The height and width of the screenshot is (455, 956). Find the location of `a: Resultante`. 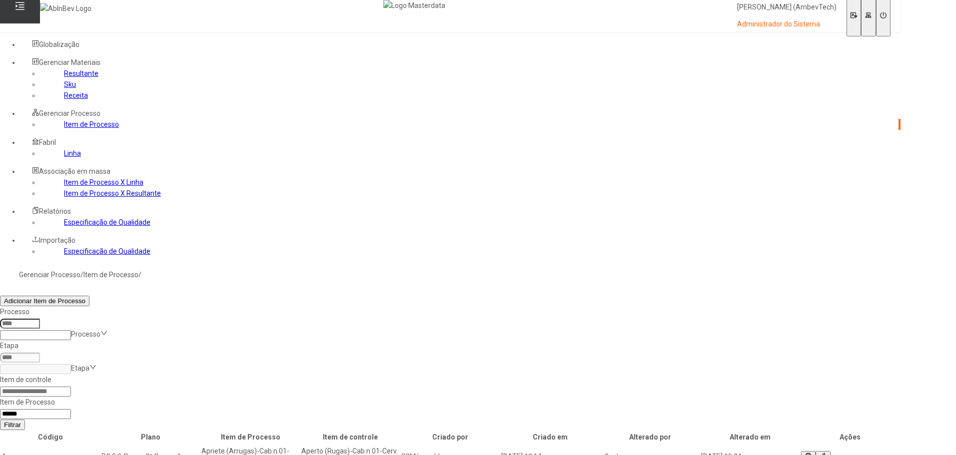

a: Resultante is located at coordinates (81, 73).